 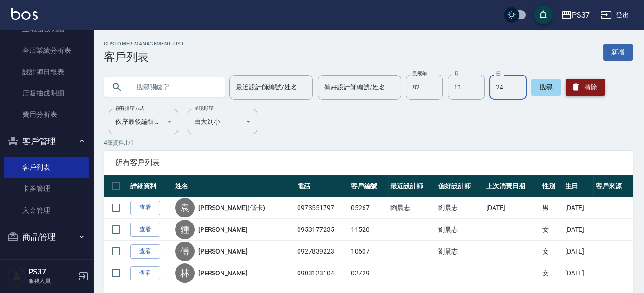 I want to click on a: 設計師日報表, so click(x=46, y=72).